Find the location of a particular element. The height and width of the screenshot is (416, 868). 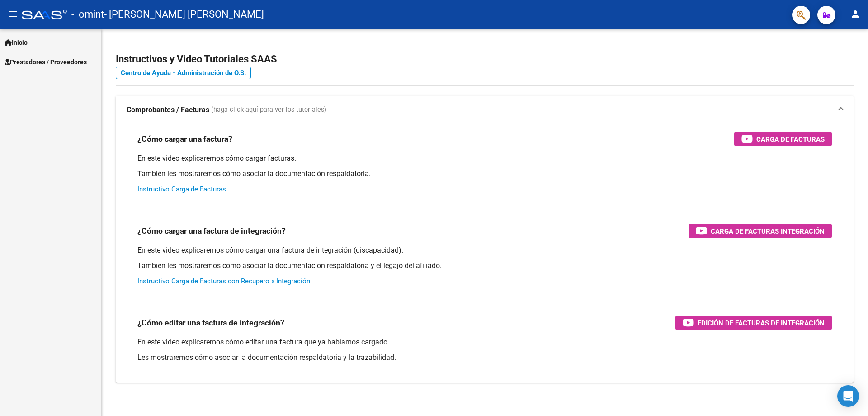

span: (haga click aquí para ver los tutoriales) is located at coordinates (269, 110).